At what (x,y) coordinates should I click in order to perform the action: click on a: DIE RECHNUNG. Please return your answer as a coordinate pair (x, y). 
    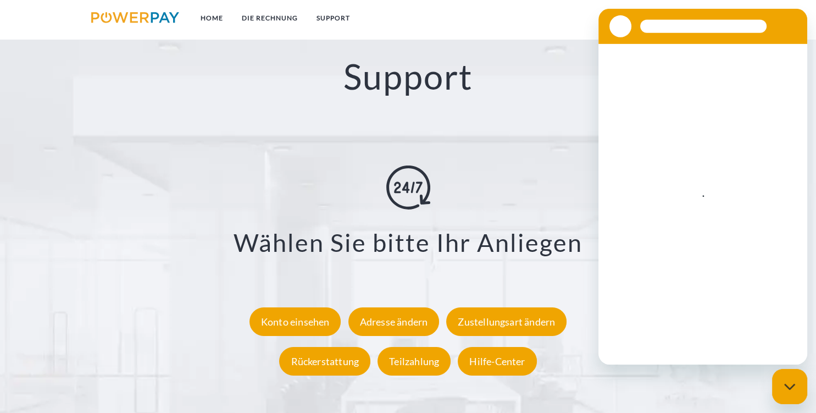
    Looking at the image, I should click on (269, 18).